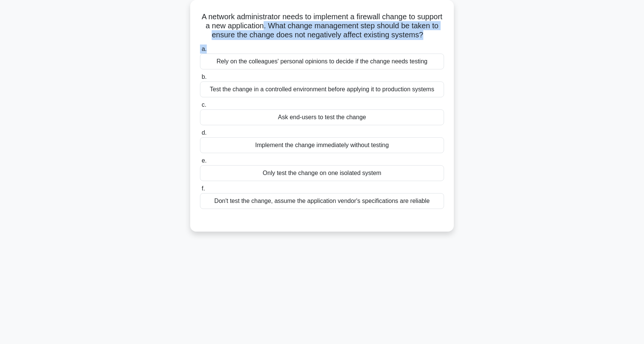  Describe the element at coordinates (204, 160) in the screenshot. I see `span: e.` at that location.